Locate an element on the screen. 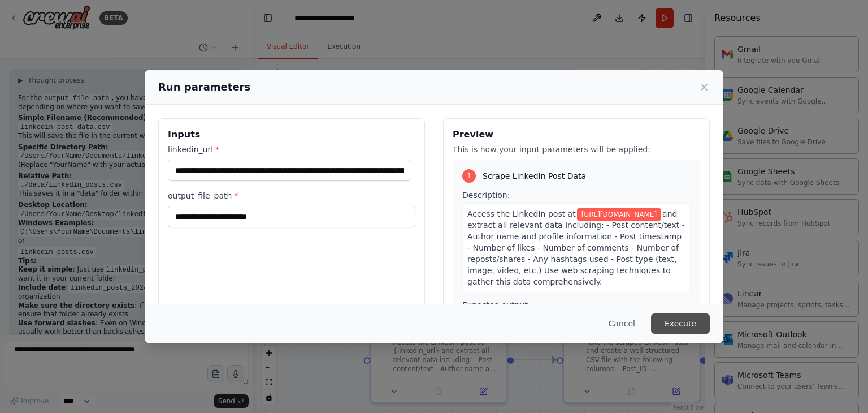 The height and width of the screenshot is (413, 868). button: Cancel is located at coordinates (622, 324).